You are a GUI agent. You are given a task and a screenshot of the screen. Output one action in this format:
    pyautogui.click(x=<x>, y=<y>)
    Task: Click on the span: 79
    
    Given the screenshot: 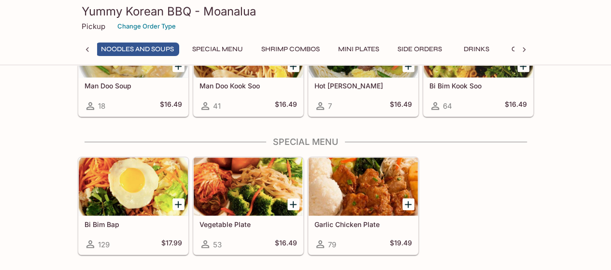 What is the action you would take?
    pyautogui.click(x=332, y=244)
    